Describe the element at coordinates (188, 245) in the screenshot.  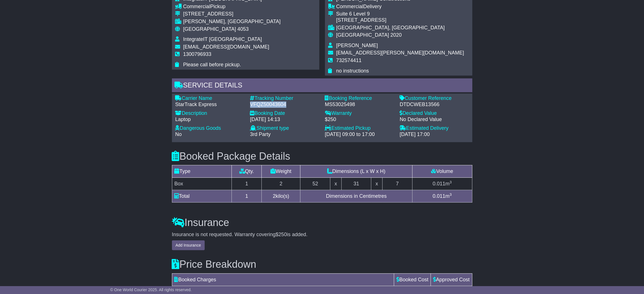
I see `button: Add Insurance` at that location.